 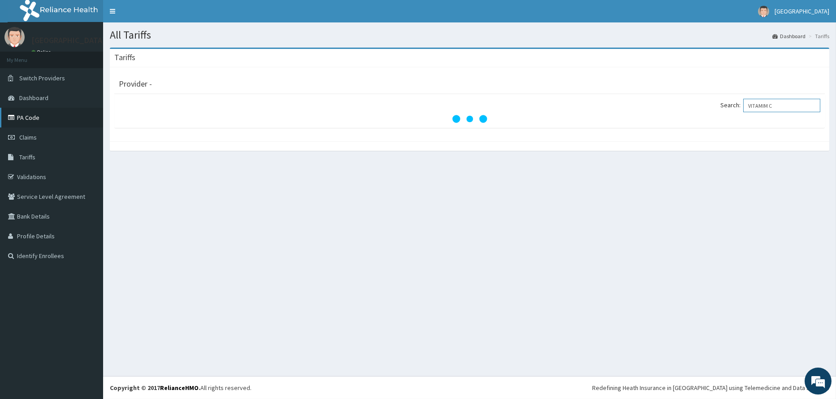 I want to click on svg: audio-loading, so click(x=470, y=119).